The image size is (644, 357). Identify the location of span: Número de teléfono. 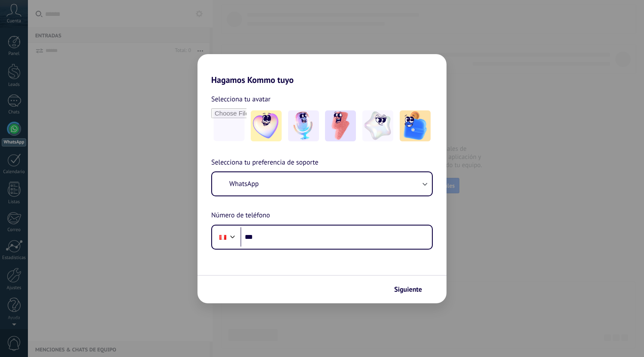
(240, 215).